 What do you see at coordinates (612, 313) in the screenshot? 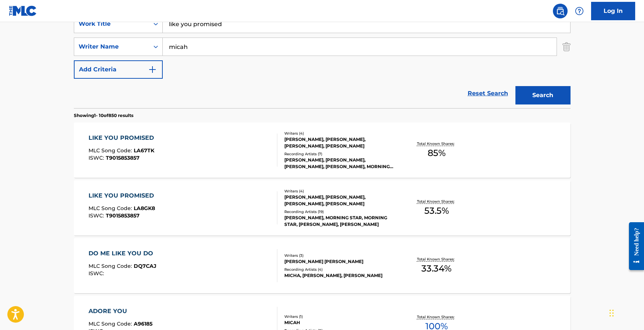
I see `div: Drag` at bounding box center [612, 313].